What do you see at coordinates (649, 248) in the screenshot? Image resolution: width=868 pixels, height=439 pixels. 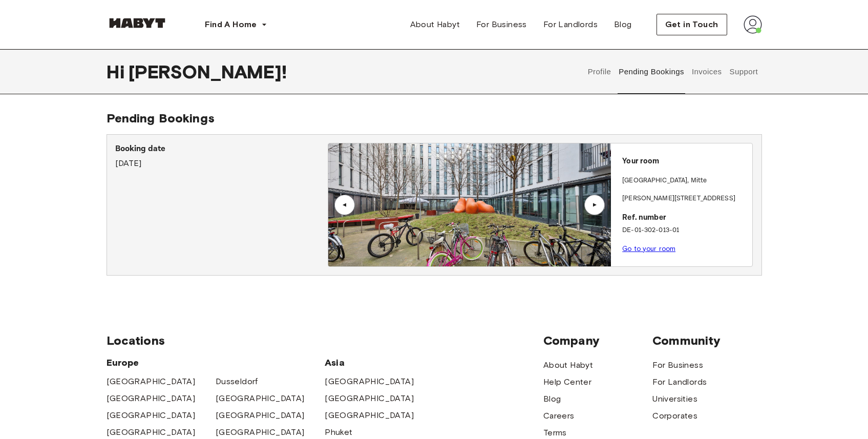 I see `a: Go to your room` at bounding box center [649, 248].